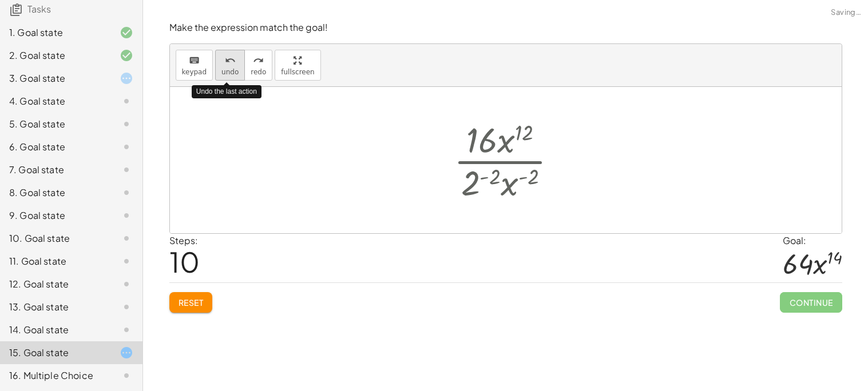 The image size is (868, 391). I want to click on div: 7. Goal state, so click(54, 170).